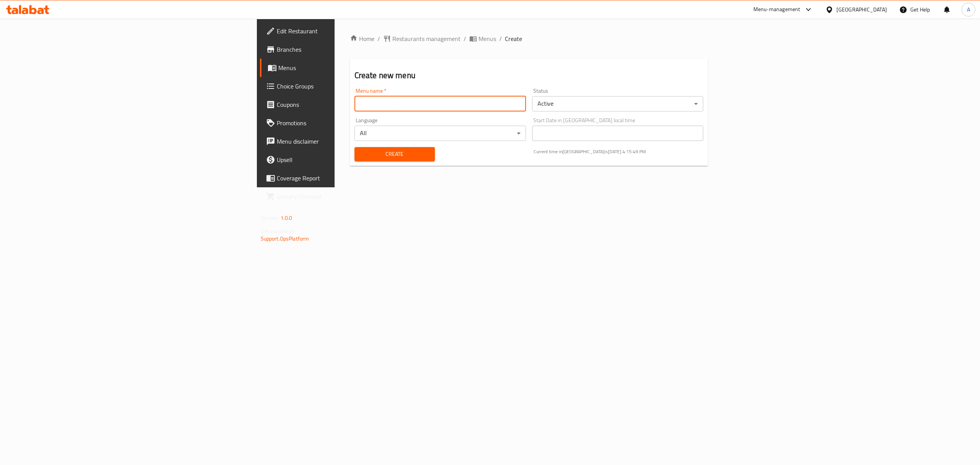  I want to click on span: Upsell, so click(346, 159).